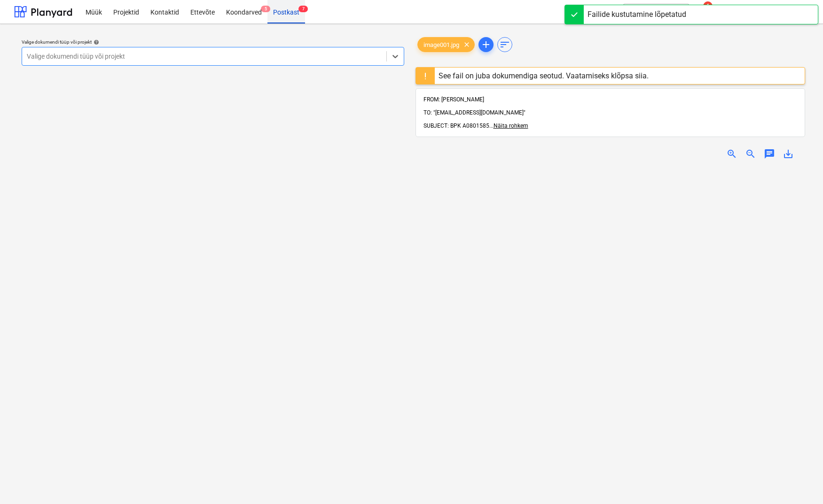 This screenshot has height=504, width=823. What do you see at coordinates (770, 154) in the screenshot?
I see `span: chat` at bounding box center [770, 154].